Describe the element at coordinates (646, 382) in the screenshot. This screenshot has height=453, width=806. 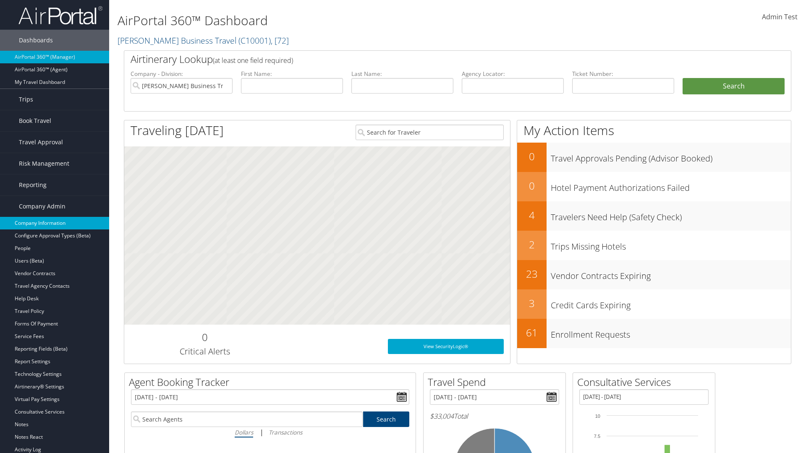
I see `h2: Consultative Services` at that location.